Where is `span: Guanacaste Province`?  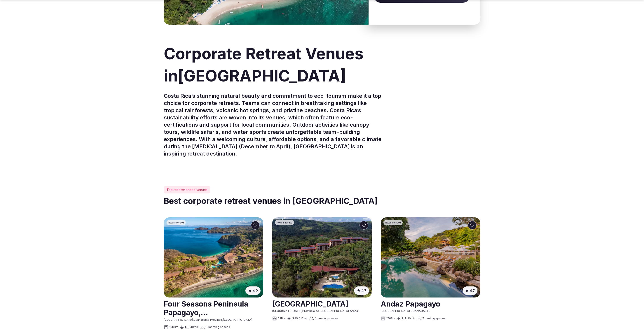
span: Guanacaste Province is located at coordinates (208, 320).